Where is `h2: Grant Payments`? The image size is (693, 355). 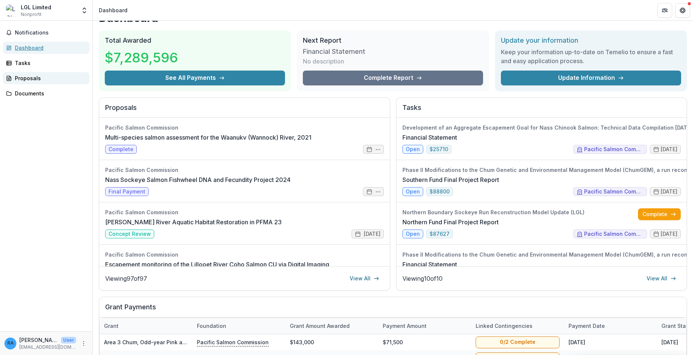 h2: Grant Payments is located at coordinates (392, 310).